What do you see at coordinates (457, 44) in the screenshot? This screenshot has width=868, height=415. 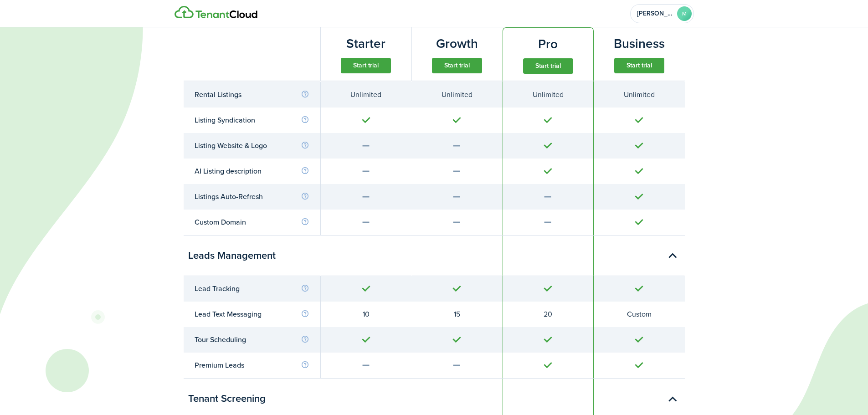 I see `subscription-pricing-card-title: Growth` at bounding box center [457, 44].